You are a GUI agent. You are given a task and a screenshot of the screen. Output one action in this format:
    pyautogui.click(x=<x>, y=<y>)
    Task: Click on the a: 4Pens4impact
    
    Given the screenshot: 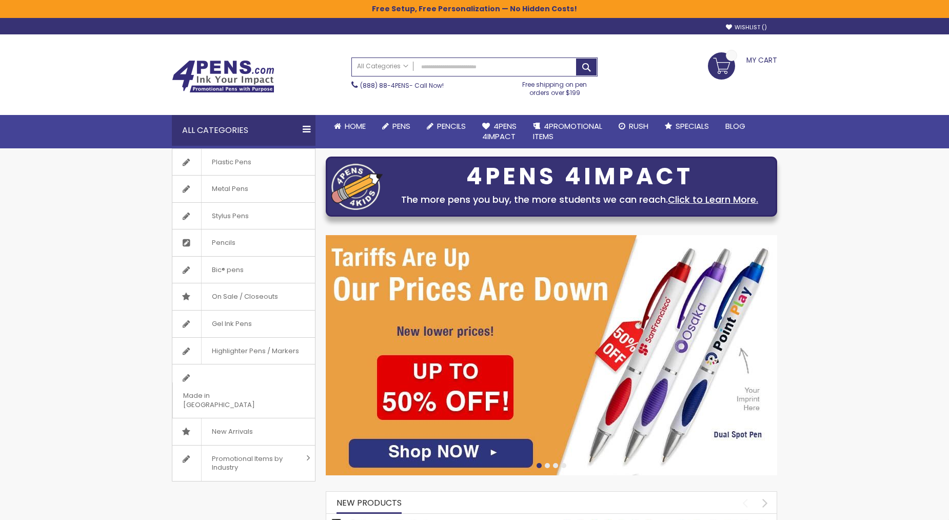 What is the action you would take?
    pyautogui.click(x=499, y=131)
    